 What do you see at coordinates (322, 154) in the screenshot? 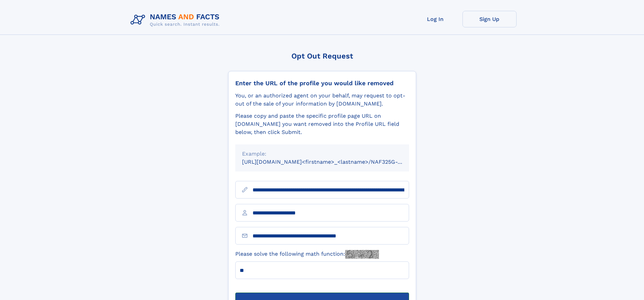
I see `div: Example:` at bounding box center [322, 154].